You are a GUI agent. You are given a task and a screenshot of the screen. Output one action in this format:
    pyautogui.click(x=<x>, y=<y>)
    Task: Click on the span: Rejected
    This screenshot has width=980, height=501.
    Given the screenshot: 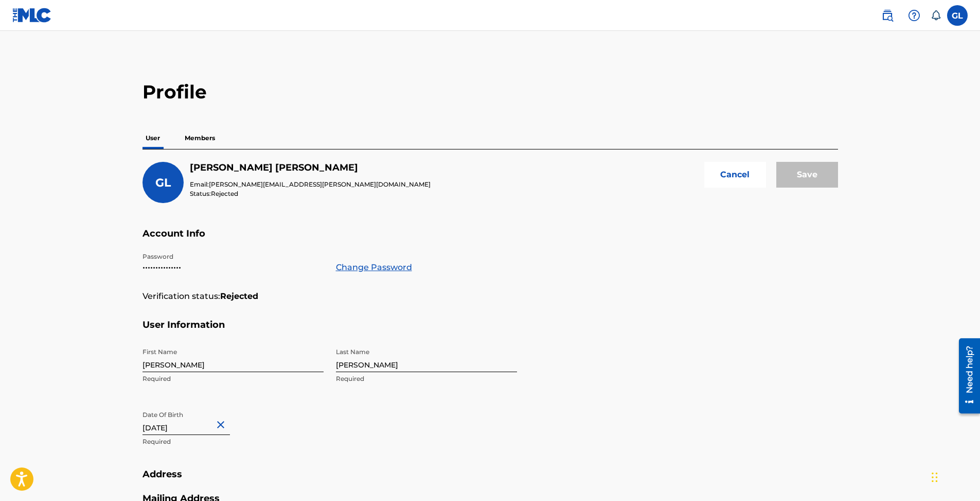 What is the action you would take?
    pyautogui.click(x=224, y=193)
    